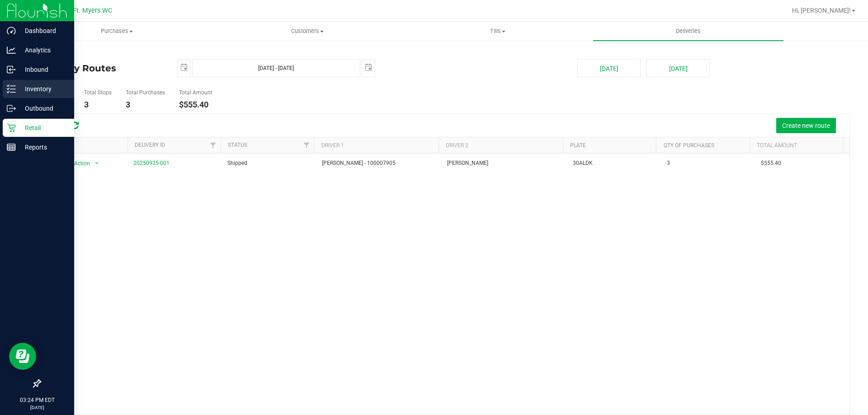 This screenshot has height=415, width=868. I want to click on th: Driver 2, so click(500, 145).